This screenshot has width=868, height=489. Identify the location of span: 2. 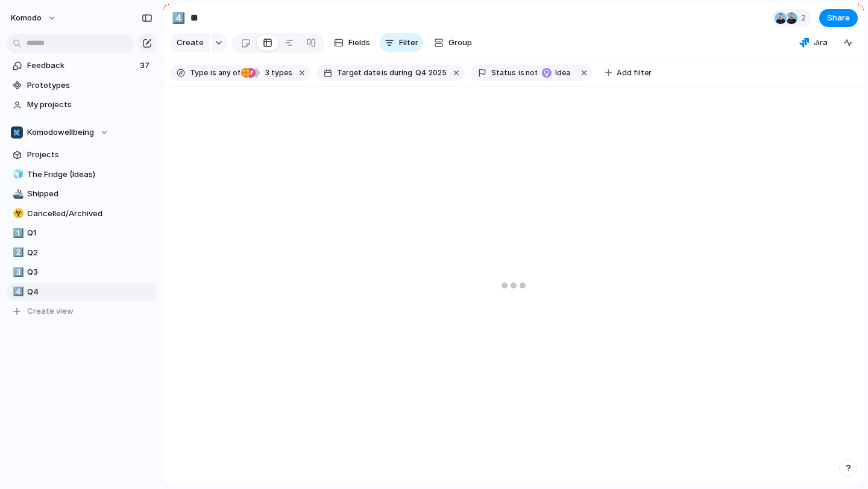
(805, 18).